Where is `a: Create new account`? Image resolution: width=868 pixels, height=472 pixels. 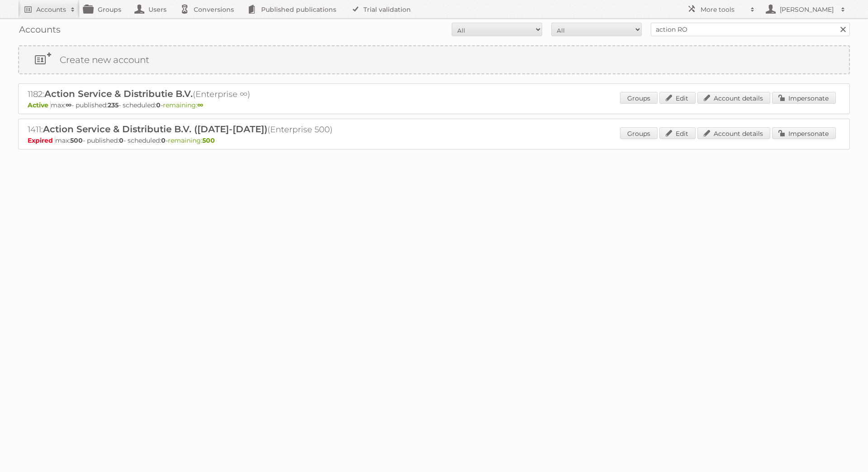 a: Create new account is located at coordinates (434, 60).